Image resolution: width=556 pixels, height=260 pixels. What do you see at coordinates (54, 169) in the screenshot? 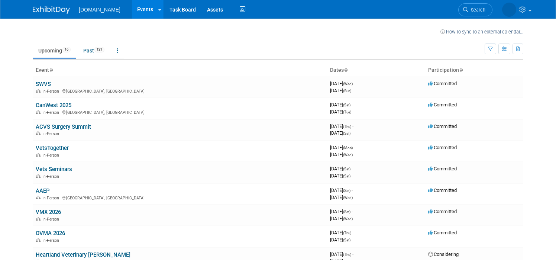
I see `a: Vets Seminars` at bounding box center [54, 169].